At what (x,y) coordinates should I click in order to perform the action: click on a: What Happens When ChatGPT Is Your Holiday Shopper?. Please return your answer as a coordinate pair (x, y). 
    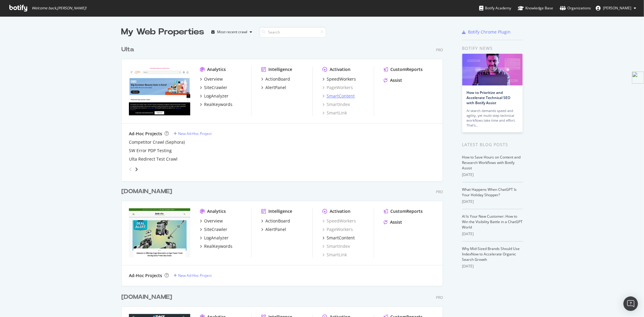
    Looking at the image, I should click on (489, 192).